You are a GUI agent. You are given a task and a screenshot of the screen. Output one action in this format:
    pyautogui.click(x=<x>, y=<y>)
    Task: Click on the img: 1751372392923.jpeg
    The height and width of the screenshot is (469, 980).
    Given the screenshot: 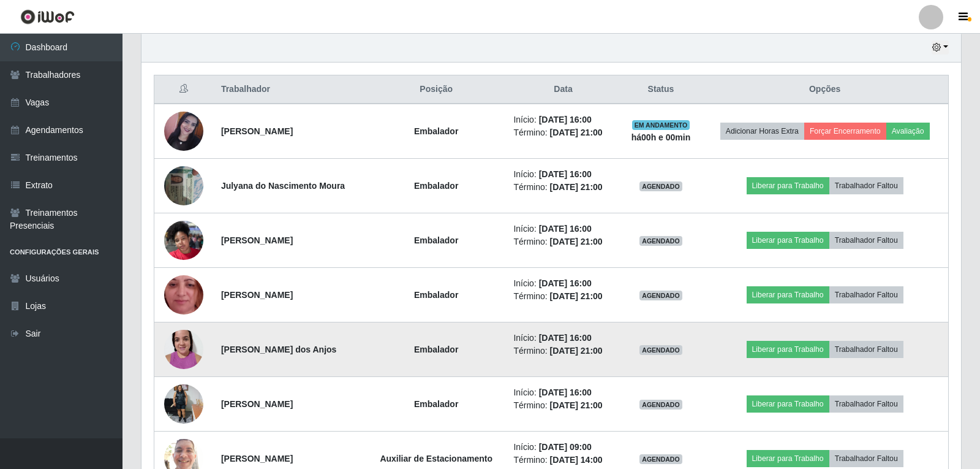 What is the action you would take?
    pyautogui.click(x=184, y=403)
    